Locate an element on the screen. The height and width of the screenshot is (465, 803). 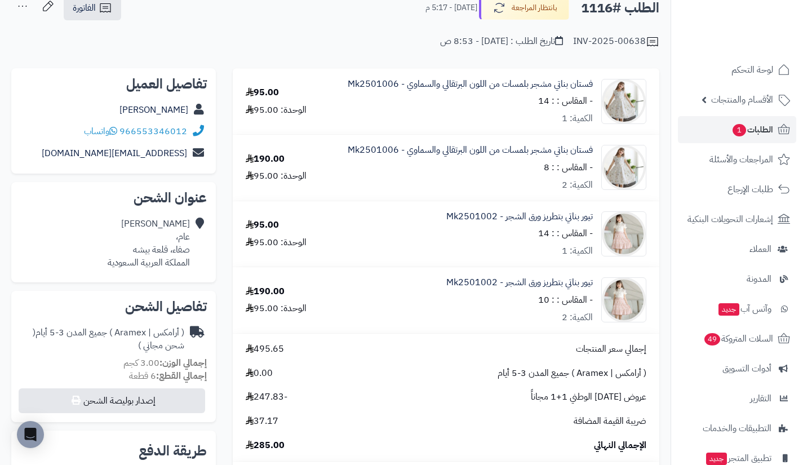
span: العملاء is located at coordinates (760, 249).